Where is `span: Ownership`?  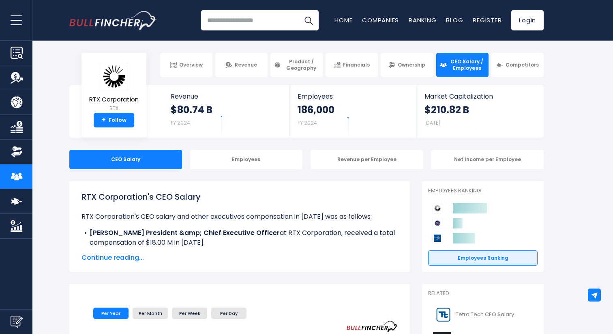
span: Ownership is located at coordinates (412, 65).